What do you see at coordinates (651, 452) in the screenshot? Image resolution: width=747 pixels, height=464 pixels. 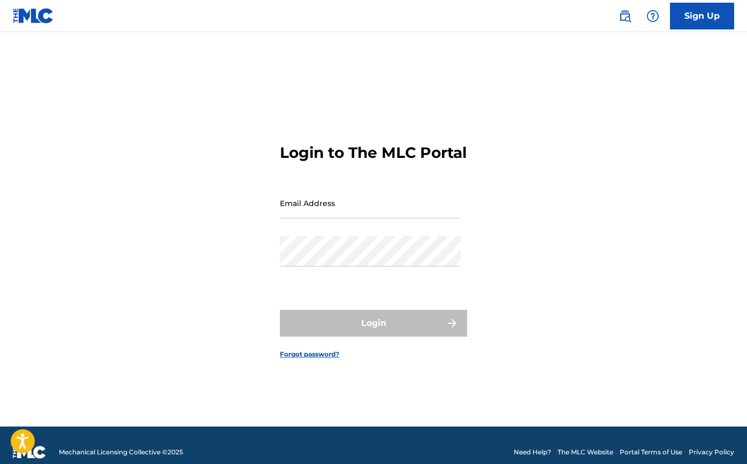 I see `a: Portal Terms of Use` at bounding box center [651, 452].